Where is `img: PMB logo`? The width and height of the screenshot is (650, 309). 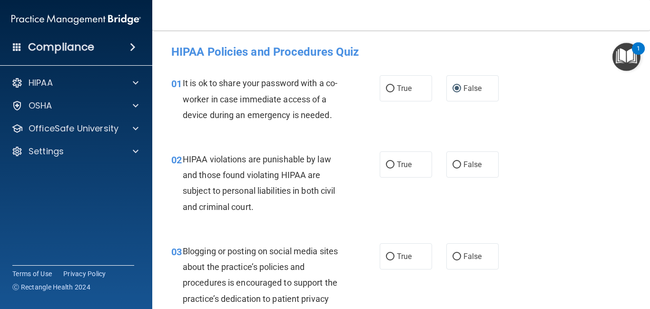 img: PMB logo is located at coordinates (76, 20).